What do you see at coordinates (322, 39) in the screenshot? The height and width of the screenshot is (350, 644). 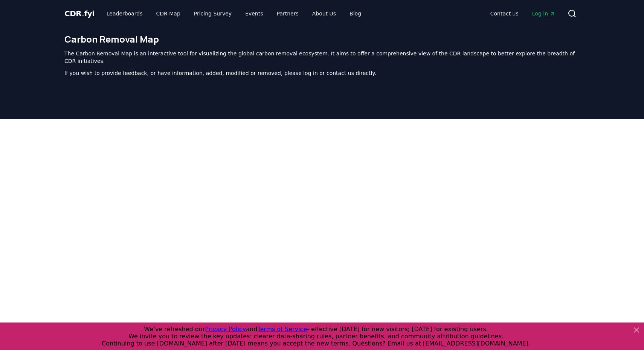 I see `h1: Carbon Removal Map` at bounding box center [322, 39].